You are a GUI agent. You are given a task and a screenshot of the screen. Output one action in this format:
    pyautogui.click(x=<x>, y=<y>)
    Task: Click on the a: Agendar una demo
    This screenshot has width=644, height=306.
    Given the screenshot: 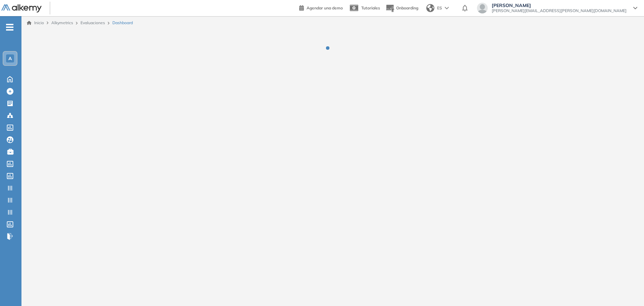 What is the action you would take?
    pyautogui.click(x=321, y=7)
    